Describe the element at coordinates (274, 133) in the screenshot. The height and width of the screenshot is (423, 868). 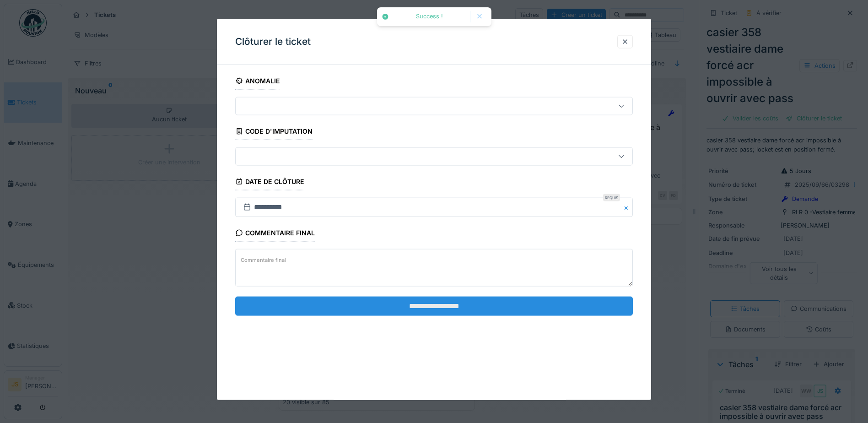
I see `div: Code d'imputation` at that location.